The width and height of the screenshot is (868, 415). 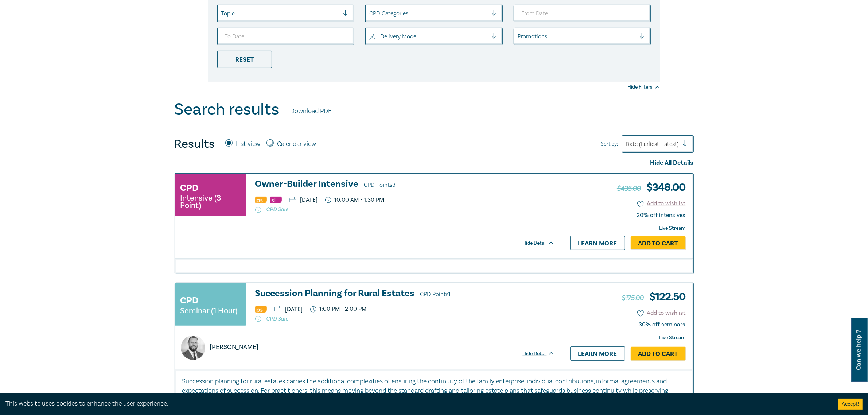 What do you see at coordinates (405, 294) in the screenshot?
I see `h3: Succession Planning for Rural Estates` at bounding box center [405, 294].